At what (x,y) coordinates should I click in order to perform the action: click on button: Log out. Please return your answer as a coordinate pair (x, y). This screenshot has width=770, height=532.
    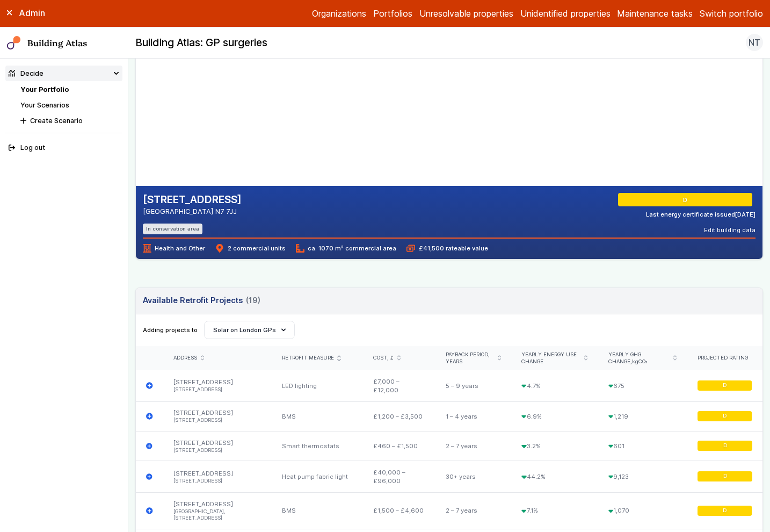
    Looking at the image, I should click on (64, 148).